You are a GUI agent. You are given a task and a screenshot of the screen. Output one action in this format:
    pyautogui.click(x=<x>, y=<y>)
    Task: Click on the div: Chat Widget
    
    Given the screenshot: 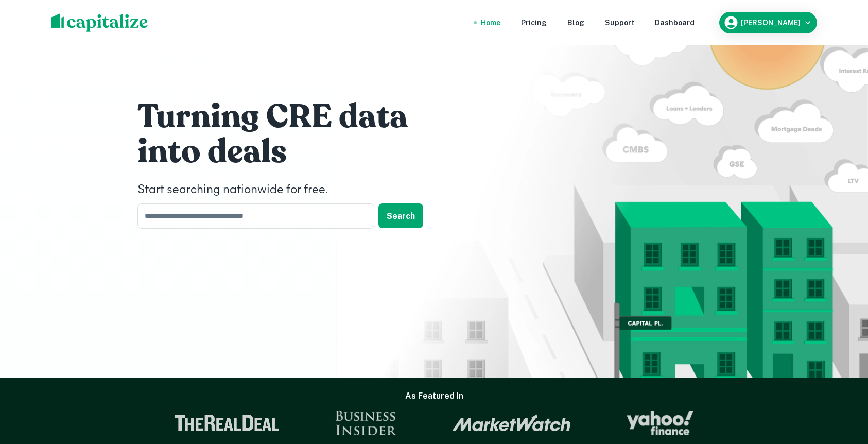 What is the action you would take?
    pyautogui.click(x=842, y=386)
    